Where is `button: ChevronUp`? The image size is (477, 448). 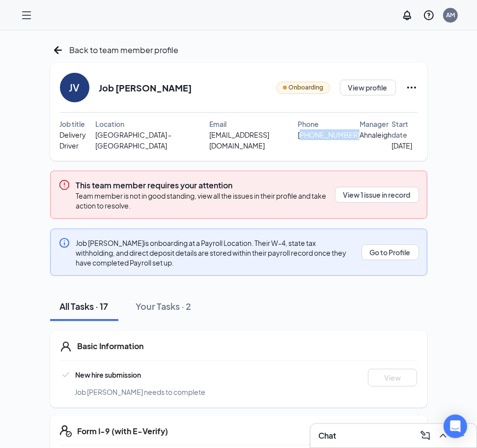
button: ChevronUp is located at coordinates (443, 435).